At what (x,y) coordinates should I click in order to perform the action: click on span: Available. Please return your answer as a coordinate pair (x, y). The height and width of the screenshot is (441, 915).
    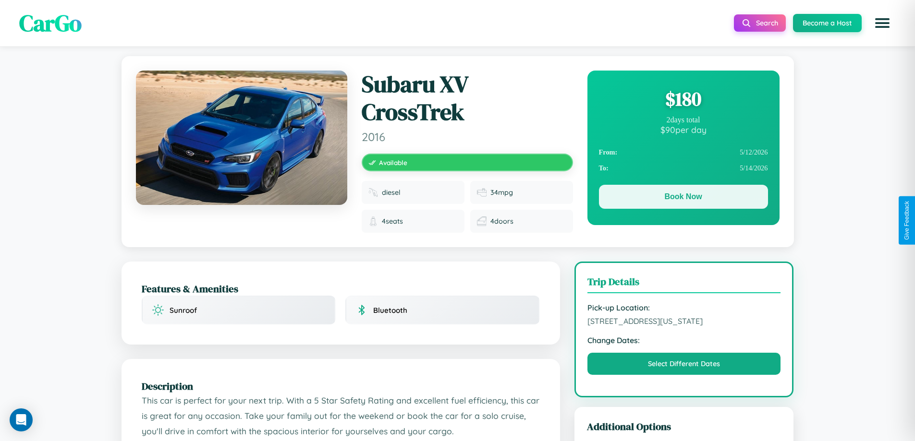
    Looking at the image, I should click on (393, 162).